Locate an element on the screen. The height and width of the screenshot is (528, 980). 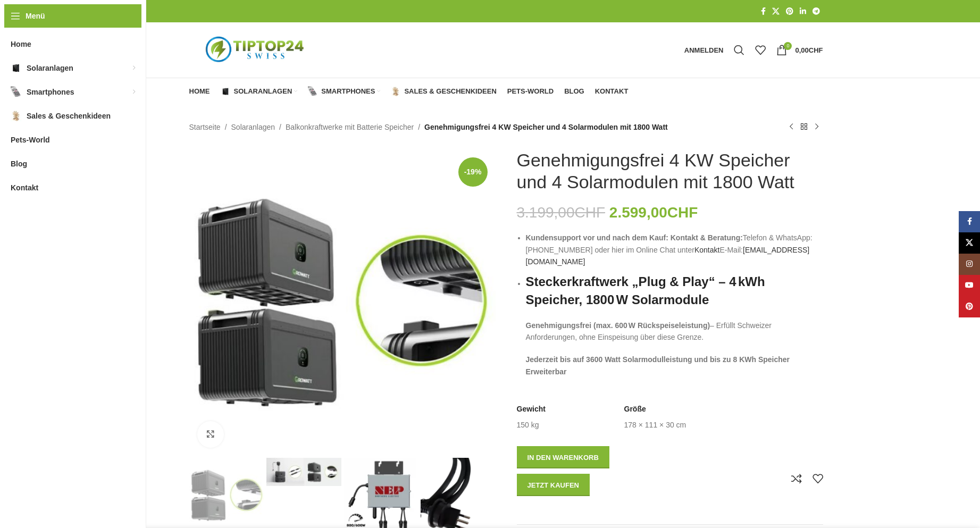
button: In den Warenkorb is located at coordinates (563, 457).